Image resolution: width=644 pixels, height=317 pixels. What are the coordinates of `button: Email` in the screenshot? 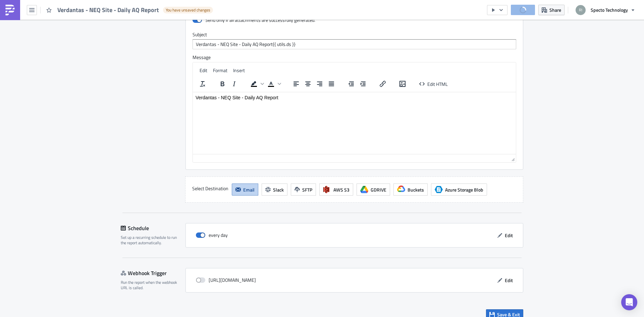 It's located at (245, 189).